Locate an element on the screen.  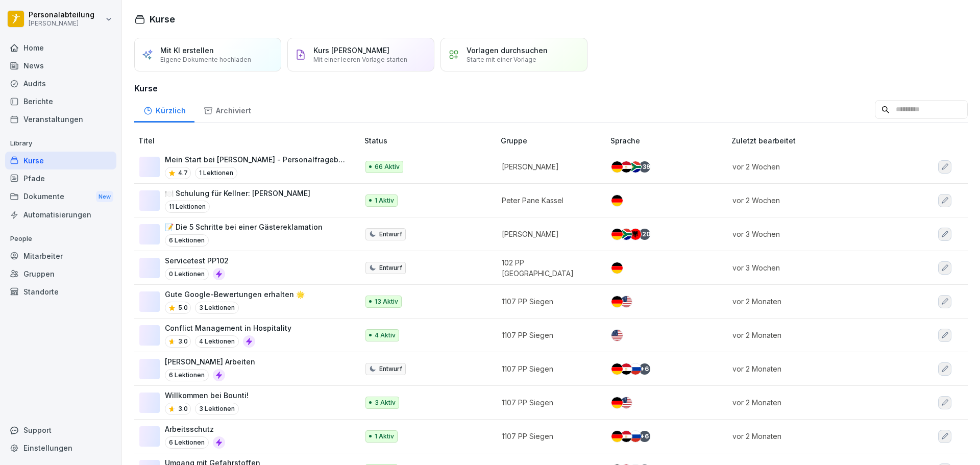
div: Dokumente is located at coordinates (61, 197).